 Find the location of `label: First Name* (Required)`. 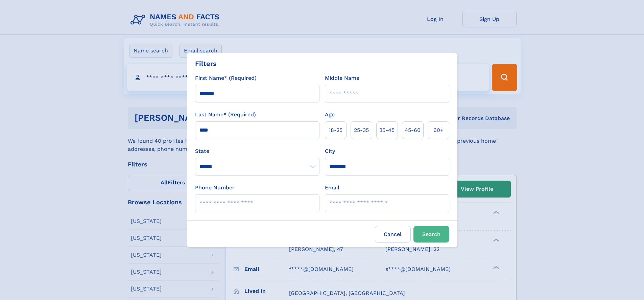

label: First Name* (Required) is located at coordinates (226, 78).